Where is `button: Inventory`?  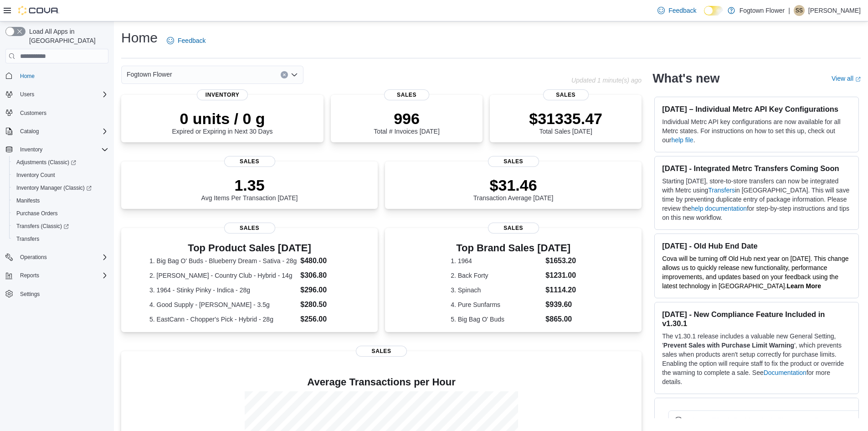 button: Inventory is located at coordinates (31, 149).